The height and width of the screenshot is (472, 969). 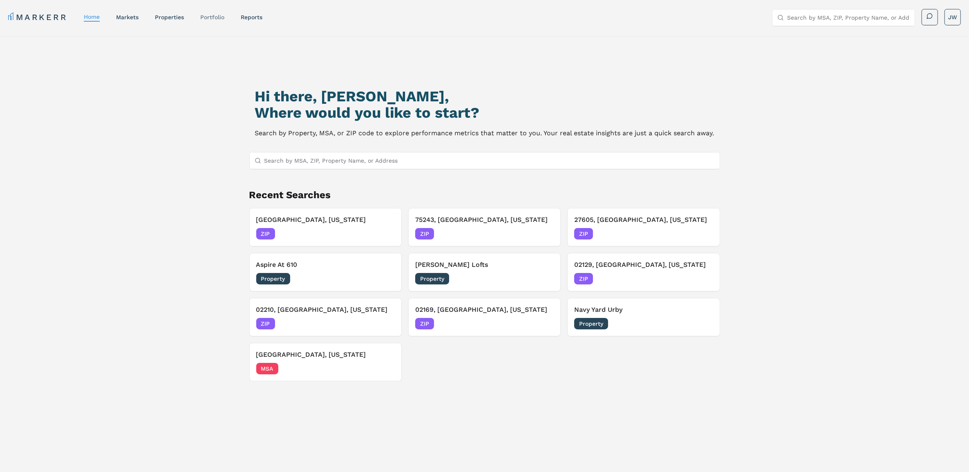 I want to click on button: JW, so click(x=952, y=17).